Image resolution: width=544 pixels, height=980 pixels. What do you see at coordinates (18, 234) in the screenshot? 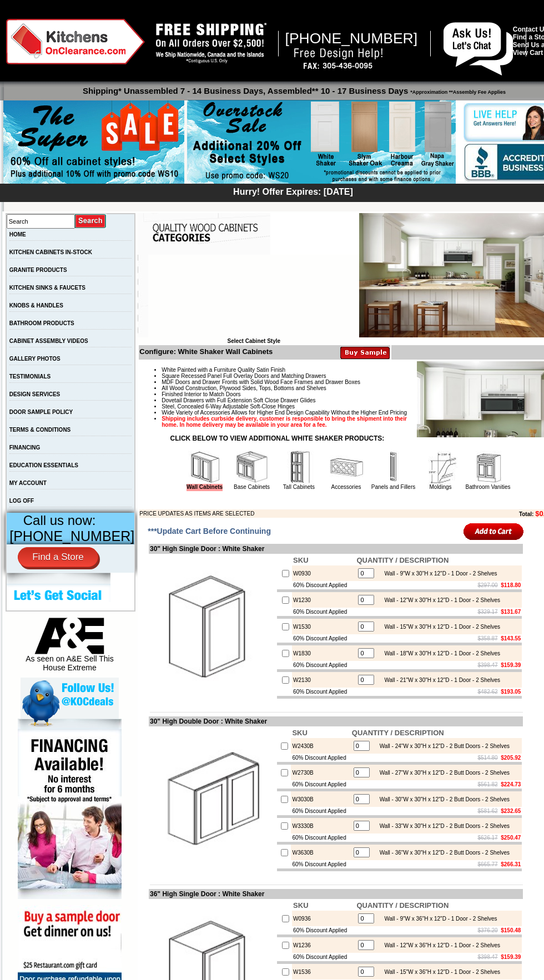
I see `a: HOME` at bounding box center [18, 234].